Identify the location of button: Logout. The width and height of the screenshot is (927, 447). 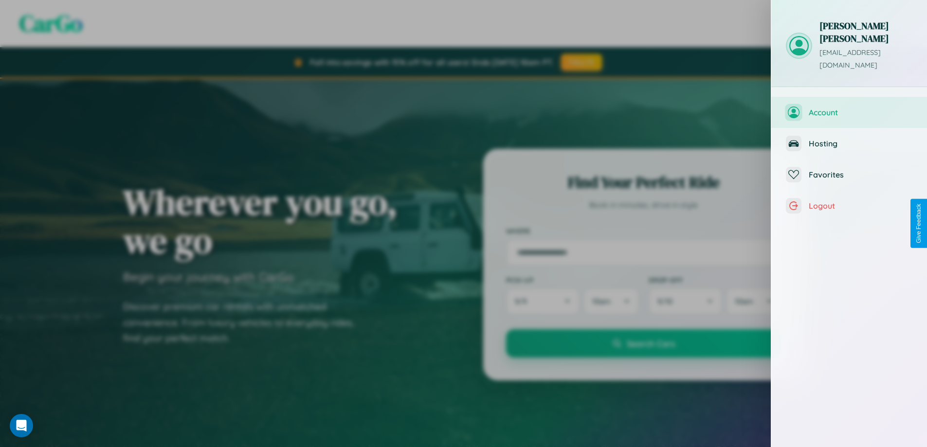
(849, 206).